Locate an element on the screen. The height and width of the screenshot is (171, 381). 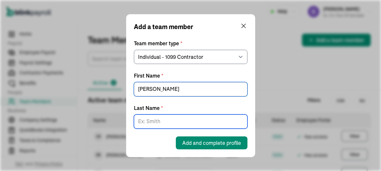
label: First Name is located at coordinates (190, 75).